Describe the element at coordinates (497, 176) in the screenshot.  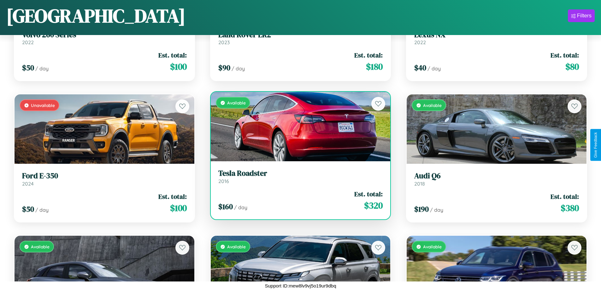
I see `h3: Audi Q6` at that location.